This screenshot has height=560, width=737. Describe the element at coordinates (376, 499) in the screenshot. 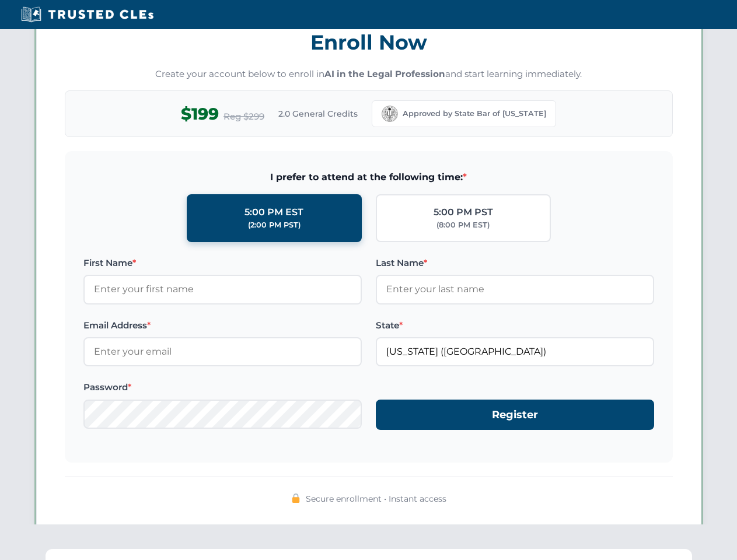

I see `span: Secure enrollment • Instant access` at that location.